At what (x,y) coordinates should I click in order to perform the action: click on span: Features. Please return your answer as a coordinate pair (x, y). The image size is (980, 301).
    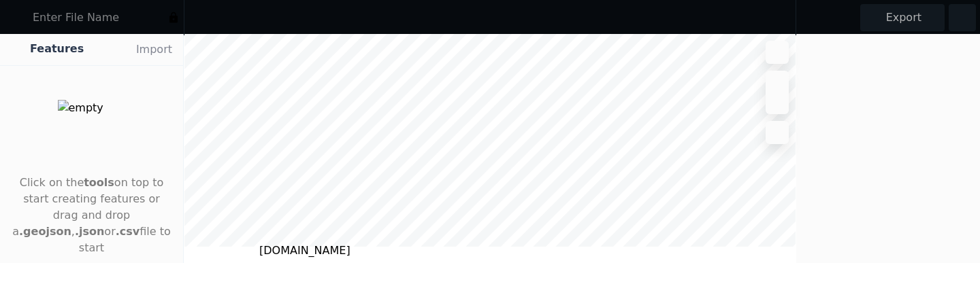
    Looking at the image, I should click on (56, 49).